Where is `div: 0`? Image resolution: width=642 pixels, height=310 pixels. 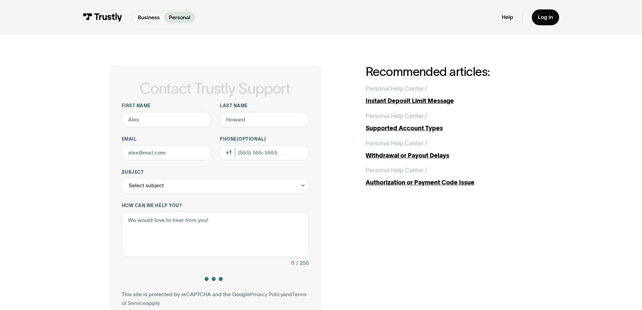
div: 0 is located at coordinates (293, 263).